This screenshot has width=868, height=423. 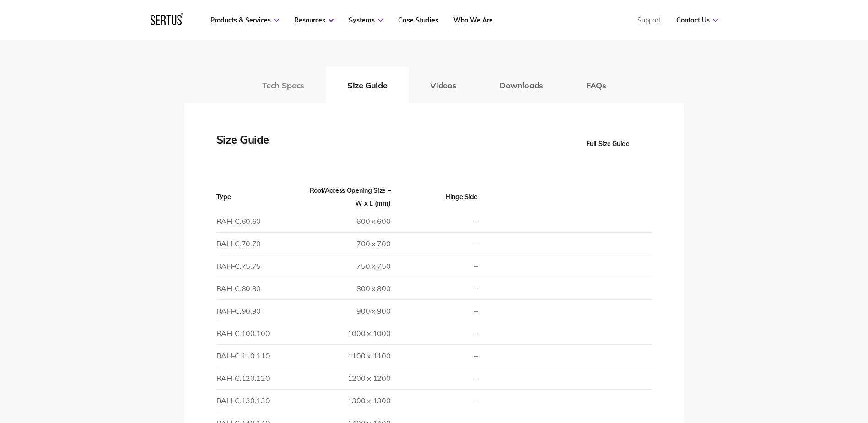 I want to click on td: RAH-C.110.110, so click(x=260, y=356).